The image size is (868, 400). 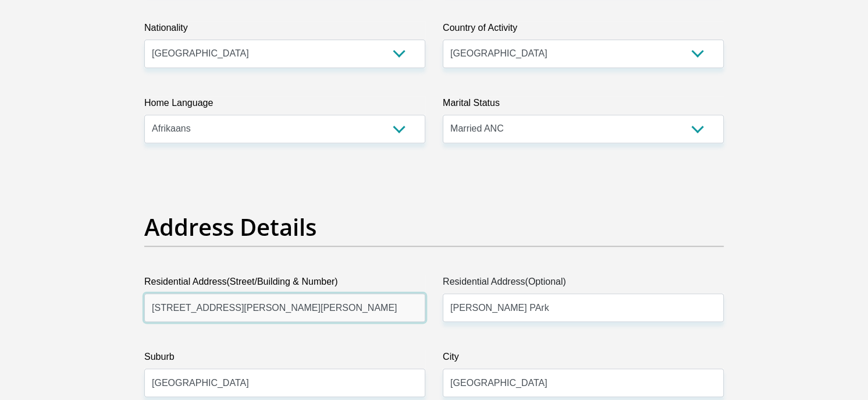 What do you see at coordinates (285, 382) in the screenshot?
I see `input: Suburb` at bounding box center [285, 382].